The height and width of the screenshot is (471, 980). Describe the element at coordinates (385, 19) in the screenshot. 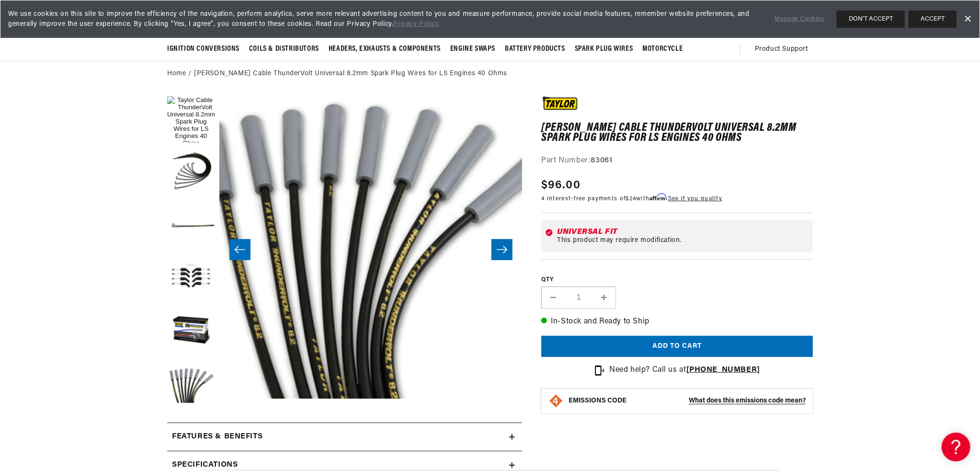

I see `span: We use cookies on this site to improve the efficiency of the navigation, perform analytics, serve...` at that location.